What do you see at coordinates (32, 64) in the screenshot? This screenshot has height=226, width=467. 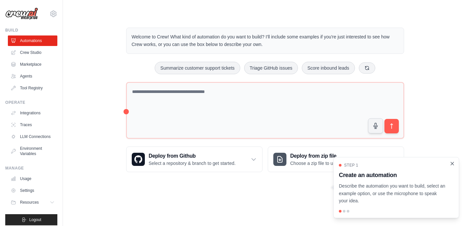 I see `a: Marketplace` at bounding box center [32, 64].